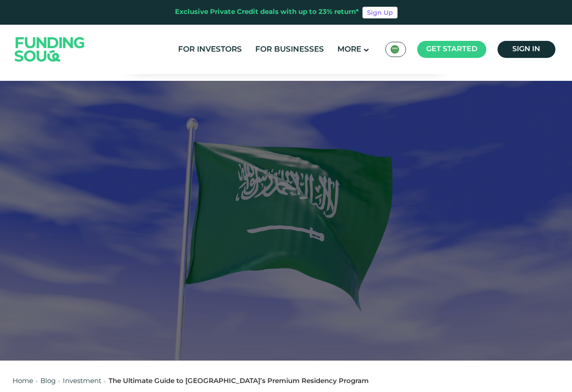  Describe the element at coordinates (452, 49) in the screenshot. I see `span: Get started` at that location.